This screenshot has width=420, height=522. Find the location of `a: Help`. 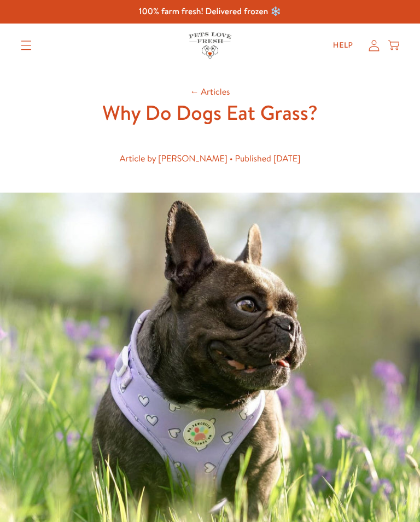

a: Help is located at coordinates (343, 45).